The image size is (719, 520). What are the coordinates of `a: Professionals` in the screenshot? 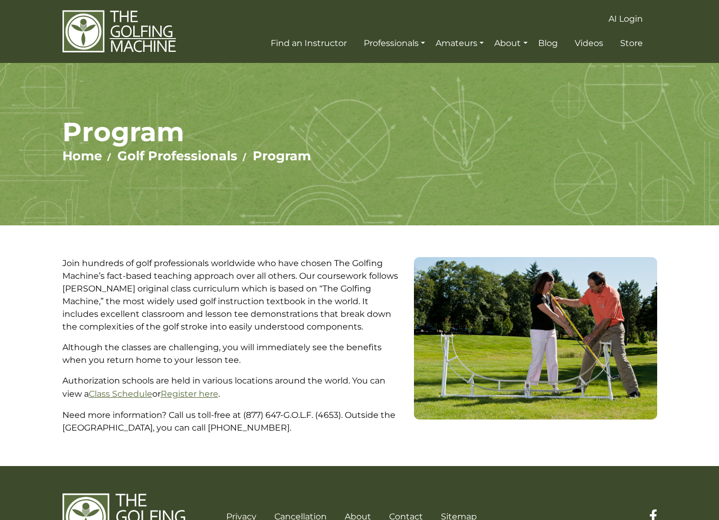 It's located at (395, 43).